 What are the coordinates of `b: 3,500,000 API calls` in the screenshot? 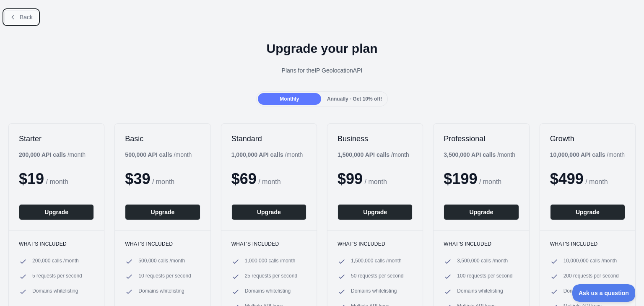 It's located at (469, 155).